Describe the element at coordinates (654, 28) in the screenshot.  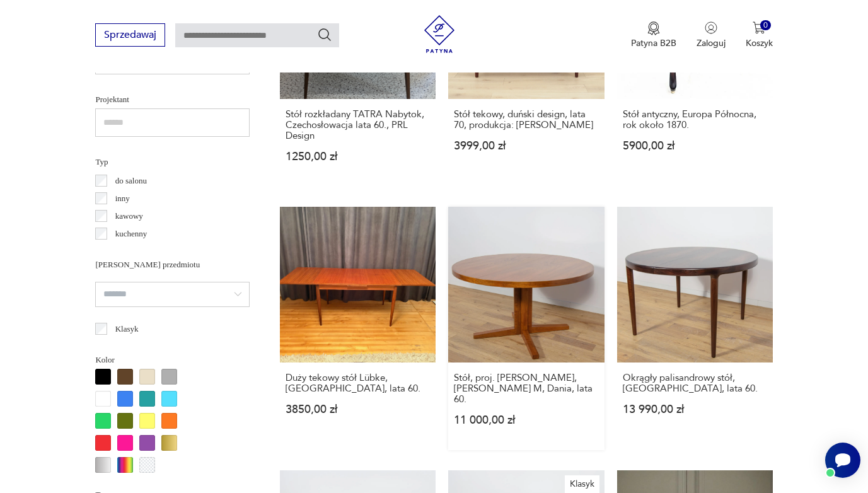
I see `img: Ikona medalu` at that location.